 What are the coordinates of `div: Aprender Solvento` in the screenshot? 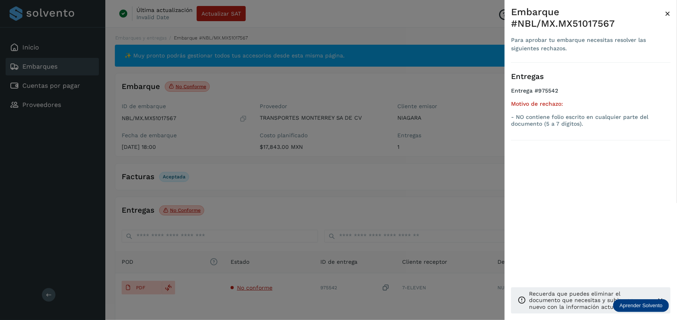 It's located at (641, 306).